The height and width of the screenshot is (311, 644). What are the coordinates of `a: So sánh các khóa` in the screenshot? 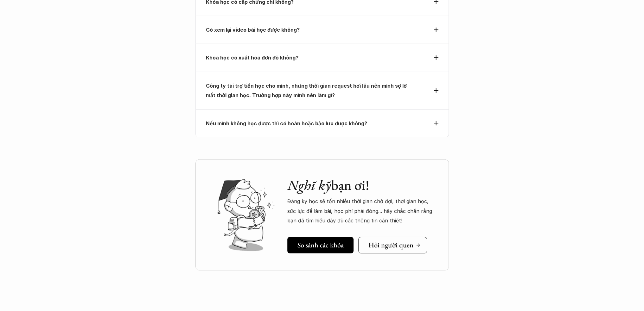 It's located at (320, 245).